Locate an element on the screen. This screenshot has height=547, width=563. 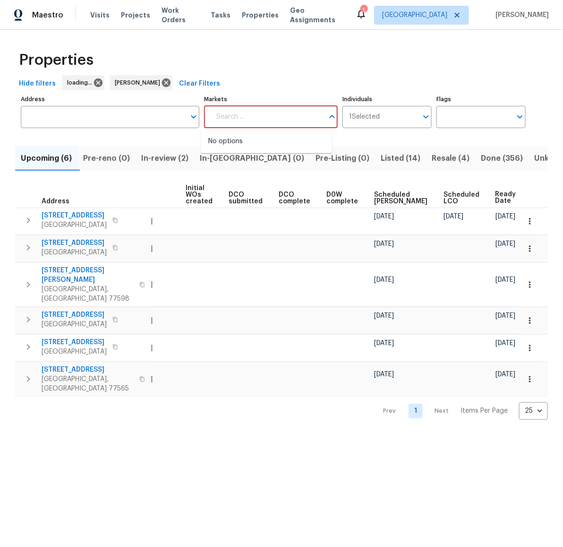
nav: Pagination Navigation is located at coordinates (461, 411).